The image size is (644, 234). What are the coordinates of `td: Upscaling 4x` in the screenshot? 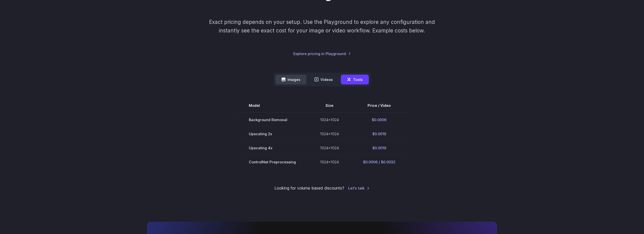 It's located at (272, 148).